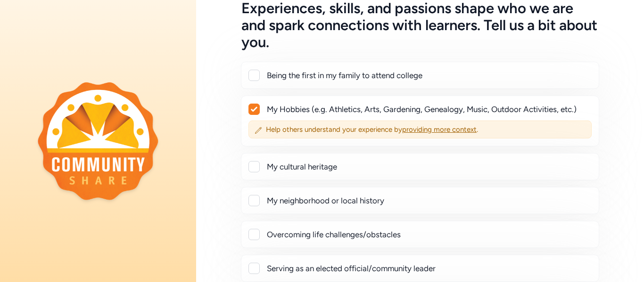 This screenshot has height=282, width=644. I want to click on div: My neighborhood or local history, so click(429, 201).